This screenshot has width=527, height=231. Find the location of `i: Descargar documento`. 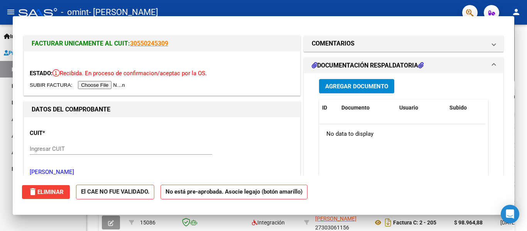

i: Descargar documento is located at coordinates (388, 222).